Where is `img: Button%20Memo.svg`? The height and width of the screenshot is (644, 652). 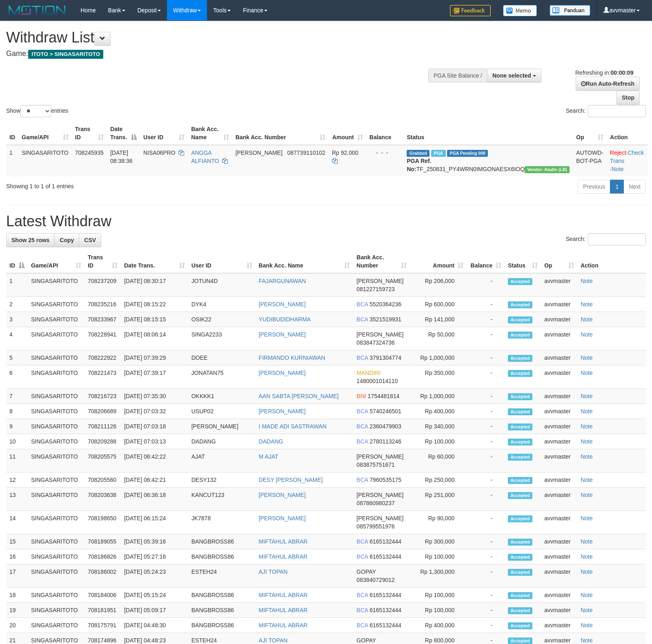
img: Button%20Memo.svg is located at coordinates (520, 11).